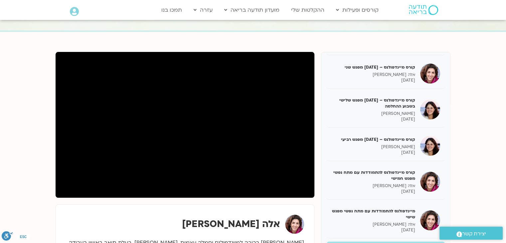 The image size is (506, 243). I want to click on img: אלה טולנאי, so click(294, 224).